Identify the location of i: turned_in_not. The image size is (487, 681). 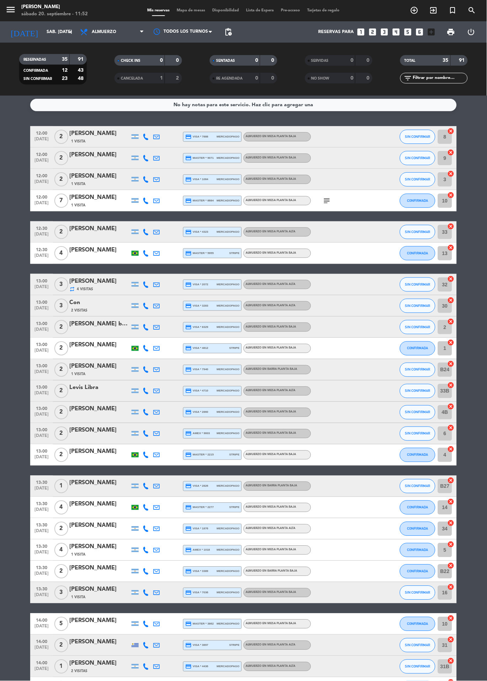
(453, 10).